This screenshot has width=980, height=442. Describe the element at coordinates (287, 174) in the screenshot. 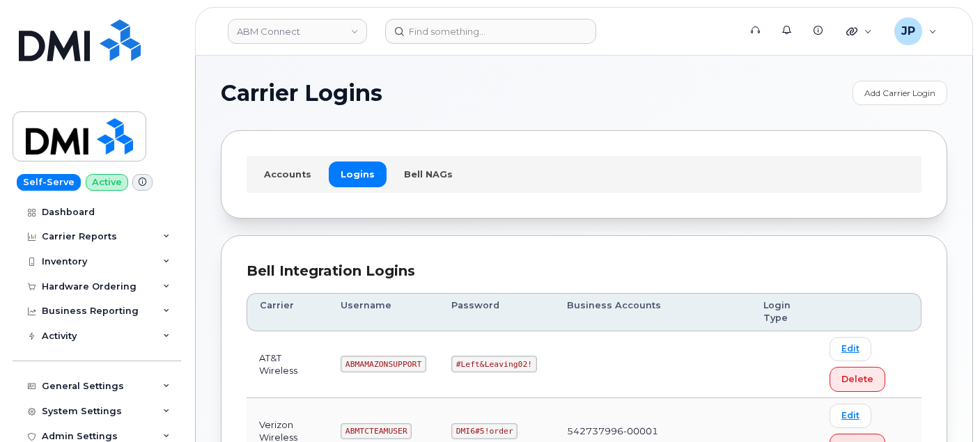

I see `a: Accounts` at that location.